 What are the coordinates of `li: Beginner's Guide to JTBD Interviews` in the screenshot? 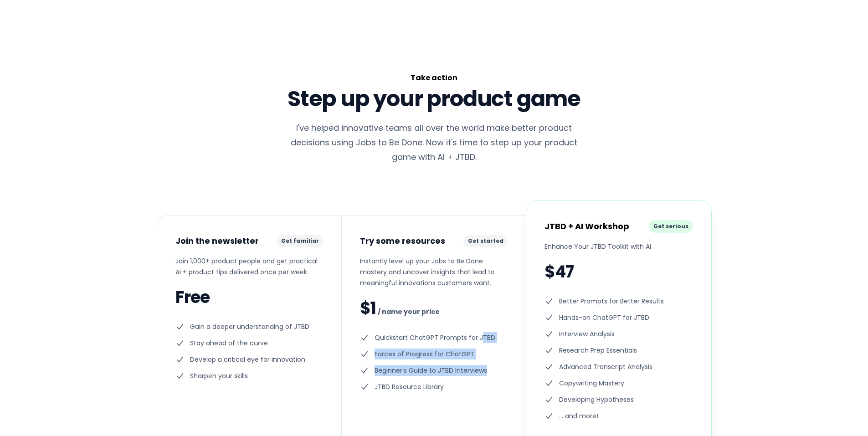 It's located at (434, 370).